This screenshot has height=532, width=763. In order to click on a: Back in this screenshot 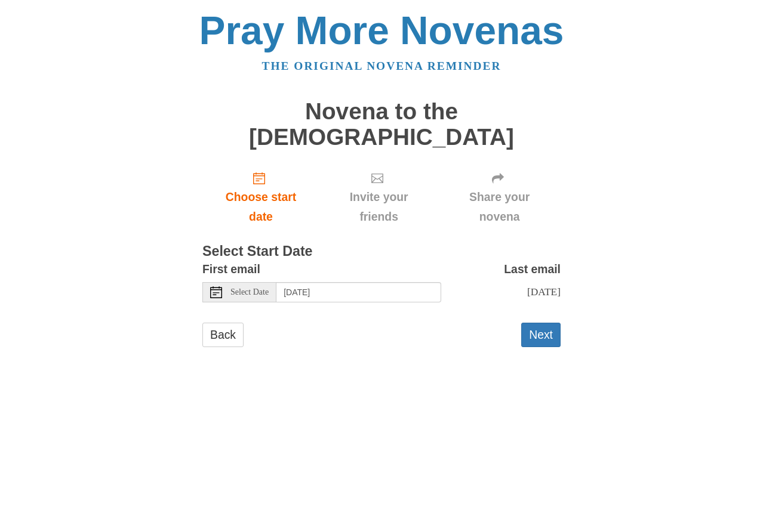, I will do `click(222, 334)`.